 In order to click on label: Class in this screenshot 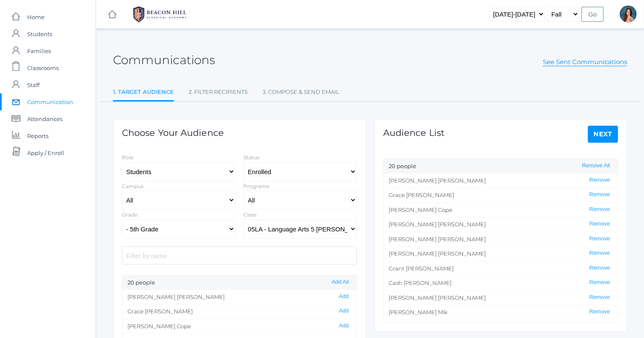, I will do `click(250, 215)`.